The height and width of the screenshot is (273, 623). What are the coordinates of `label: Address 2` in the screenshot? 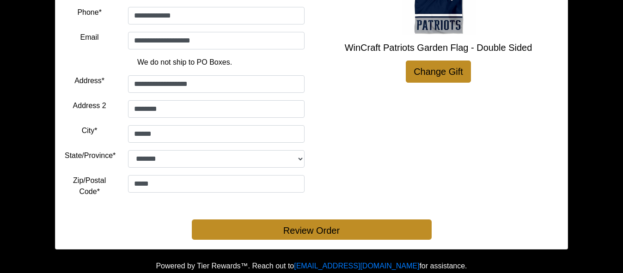 It's located at (90, 106).